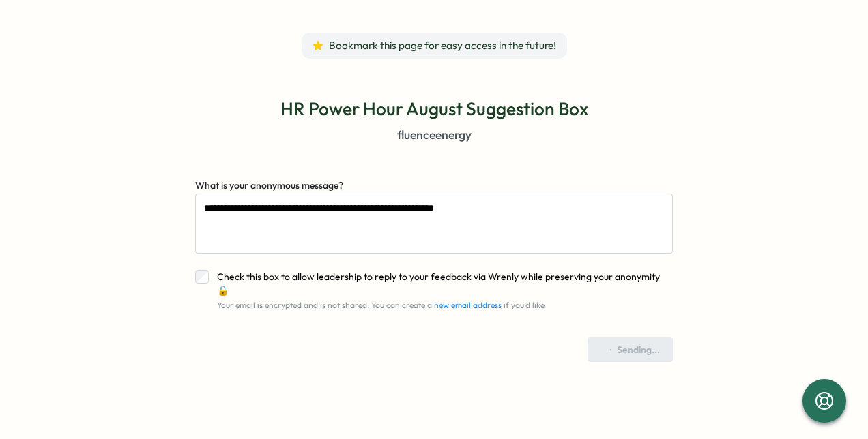 The height and width of the screenshot is (439, 868). I want to click on span: Check this box to allow leadership to reply to your feedback via Wrenly while preserving your ano..., so click(438, 284).